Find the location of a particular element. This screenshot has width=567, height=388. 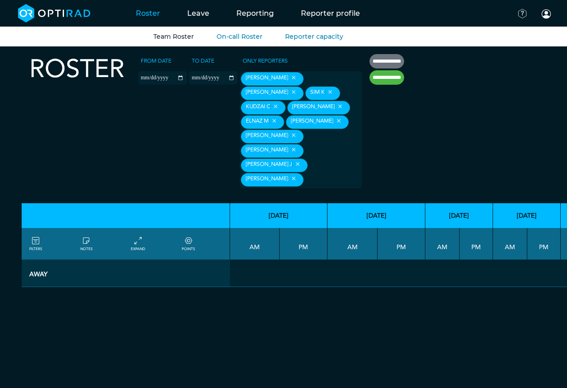

button: Remove item: '6c98e733-168c-4120-9fa9-9a315313ae70' is located at coordinates (330, 92).